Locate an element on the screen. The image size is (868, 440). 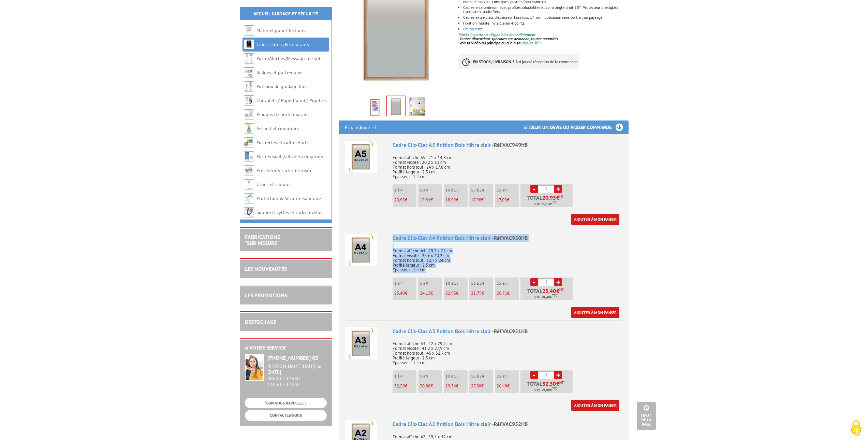
a: Ajouter à mon panier is located at coordinates (595, 312).